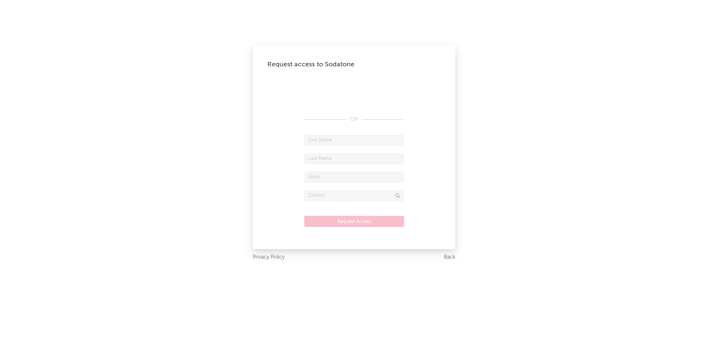  I want to click on input: Email, so click(354, 177).